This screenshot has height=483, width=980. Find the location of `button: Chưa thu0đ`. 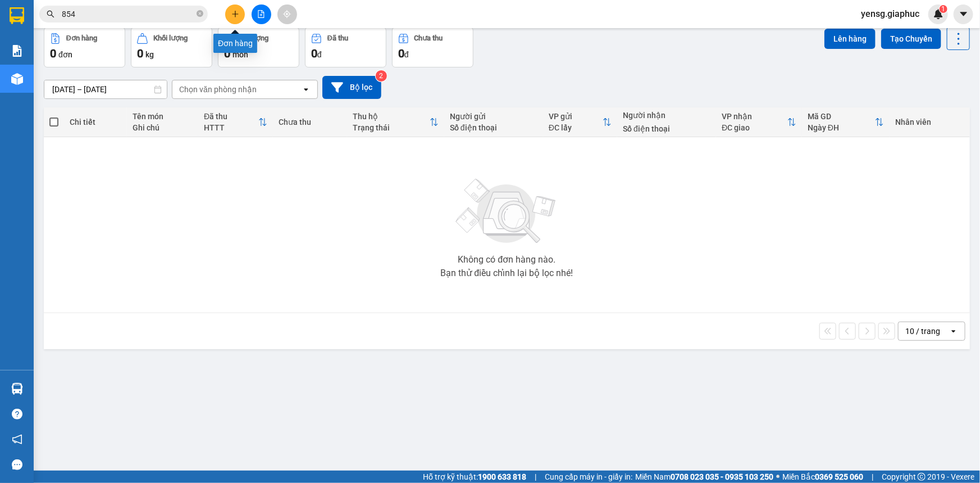

button: Chưa thu0đ is located at coordinates (432, 47).